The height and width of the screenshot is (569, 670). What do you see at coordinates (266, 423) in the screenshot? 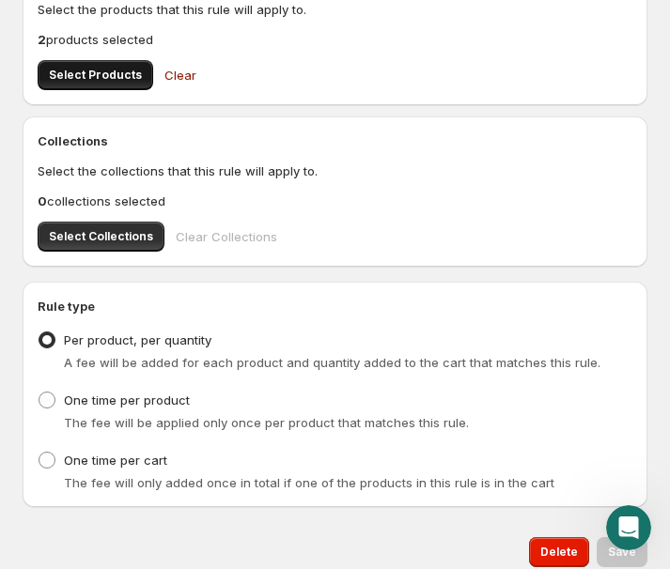
I see `span: The fee will be applied only once per product that matches this rule.` at bounding box center [266, 423].